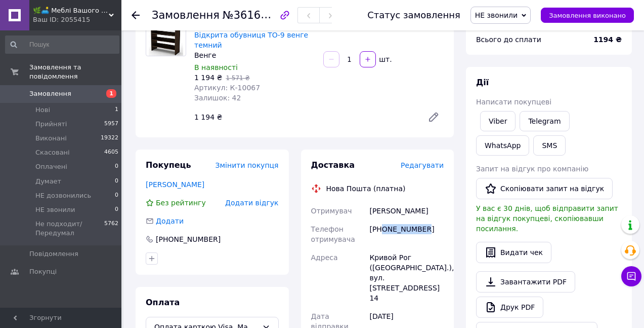 The height and width of the screenshot is (328, 644). Describe the element at coordinates (169, 221) in the screenshot. I see `span: Додати` at that location.